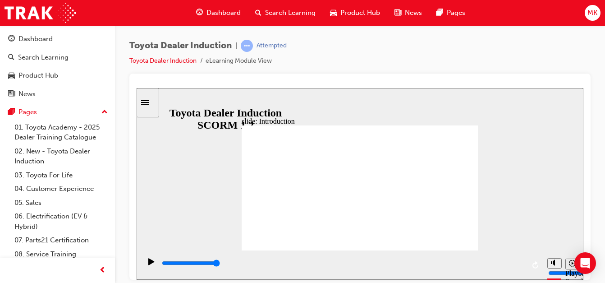  I want to click on img: Trak, so click(40, 13).